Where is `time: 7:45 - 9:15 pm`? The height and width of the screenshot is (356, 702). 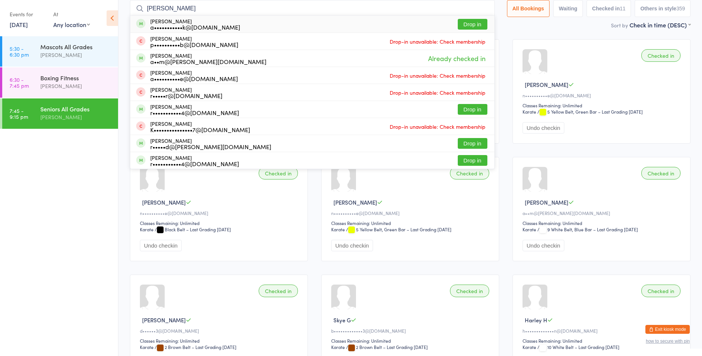 time: 7:45 - 9:15 pm is located at coordinates (19, 114).